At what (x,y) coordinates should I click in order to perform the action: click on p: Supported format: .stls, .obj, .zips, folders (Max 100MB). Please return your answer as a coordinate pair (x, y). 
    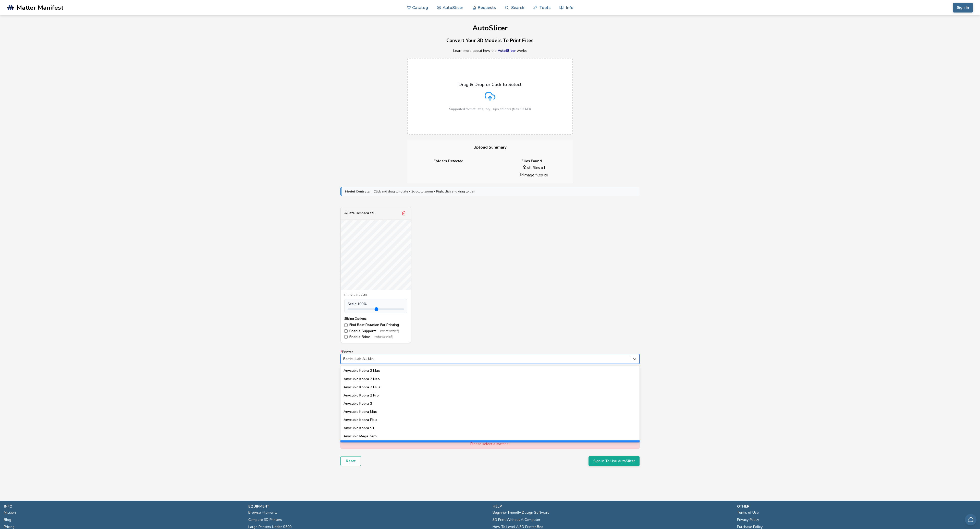
    Looking at the image, I should click on (490, 109).